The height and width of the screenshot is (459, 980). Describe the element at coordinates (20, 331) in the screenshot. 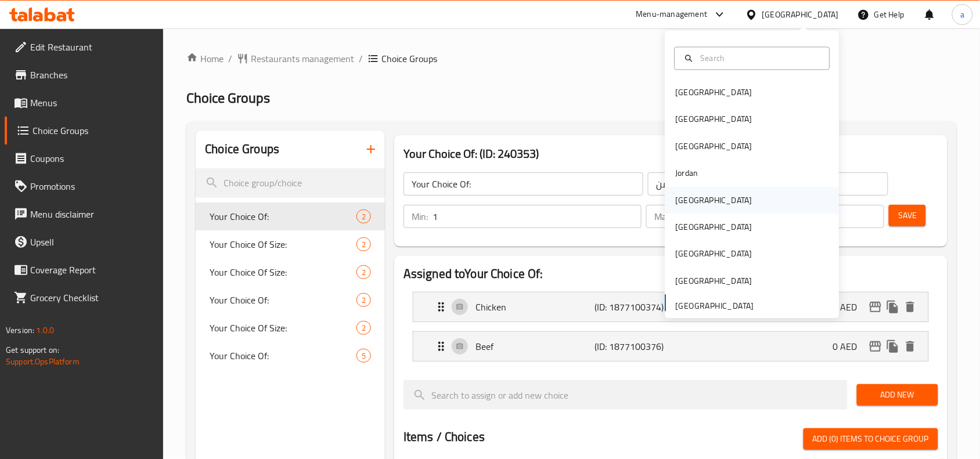

I see `span: Version:` at that location.